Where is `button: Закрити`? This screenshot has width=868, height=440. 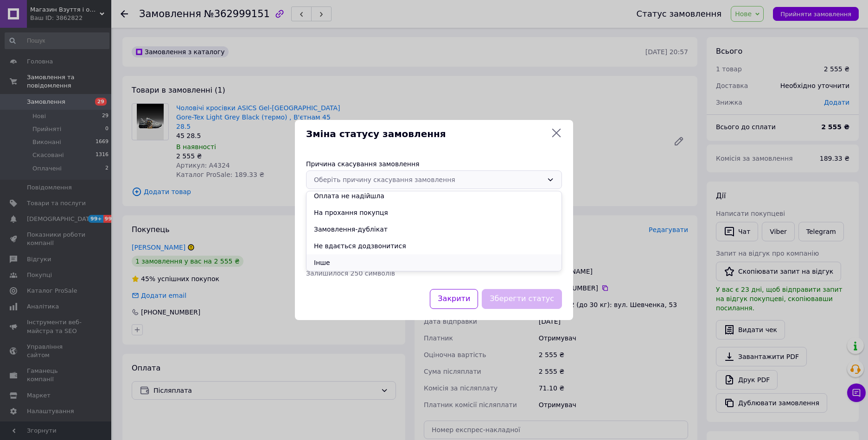
button: Закрити is located at coordinates (454, 299).